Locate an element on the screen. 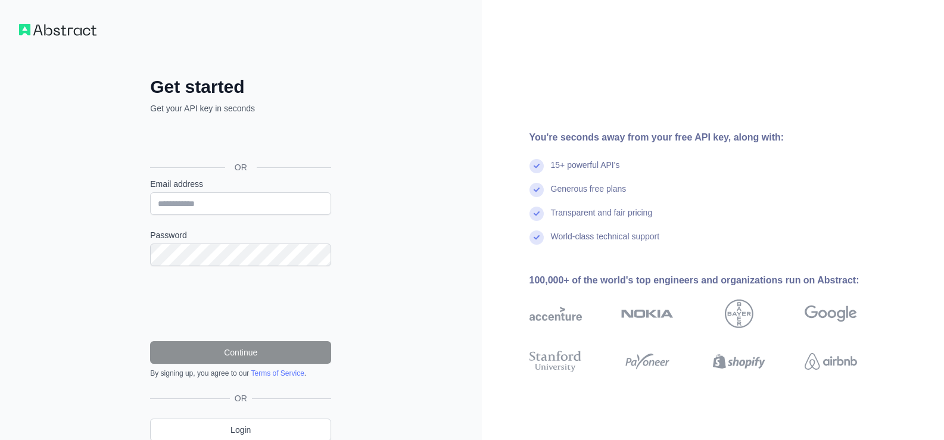 The height and width of the screenshot is (440, 944). img: nokia is located at coordinates (647, 314).